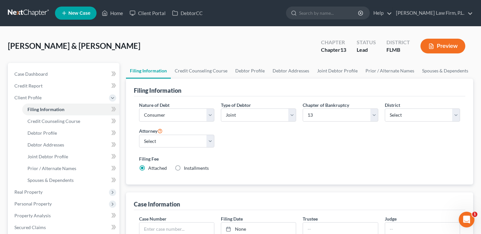 Image resolution: width=481 pixels, height=234 pixels. I want to click on span: Property Analysis, so click(32, 215).